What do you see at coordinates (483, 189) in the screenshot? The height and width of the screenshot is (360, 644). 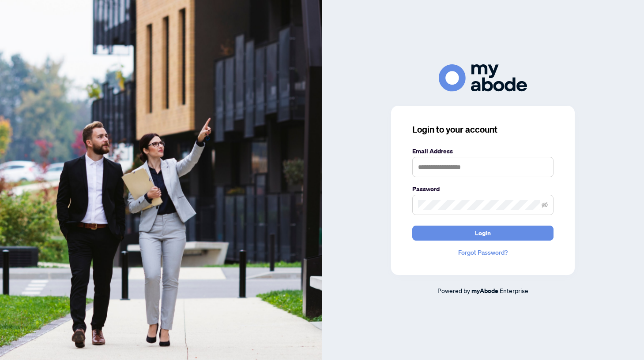 I see `label: Password` at bounding box center [483, 189].